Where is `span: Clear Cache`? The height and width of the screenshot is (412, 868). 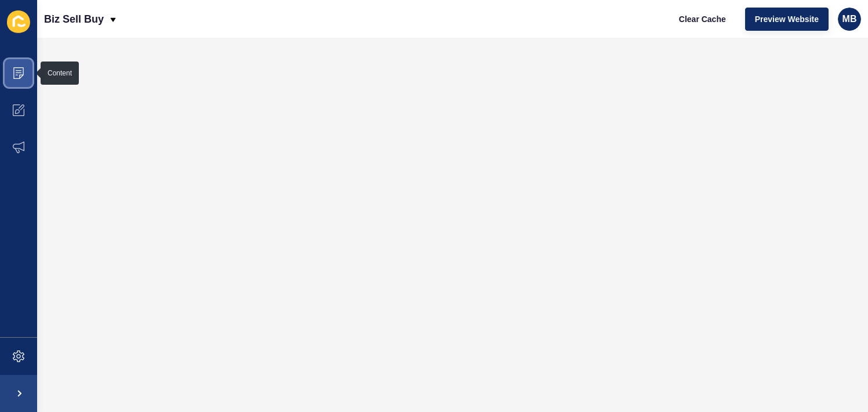
span: Clear Cache is located at coordinates (702, 19).